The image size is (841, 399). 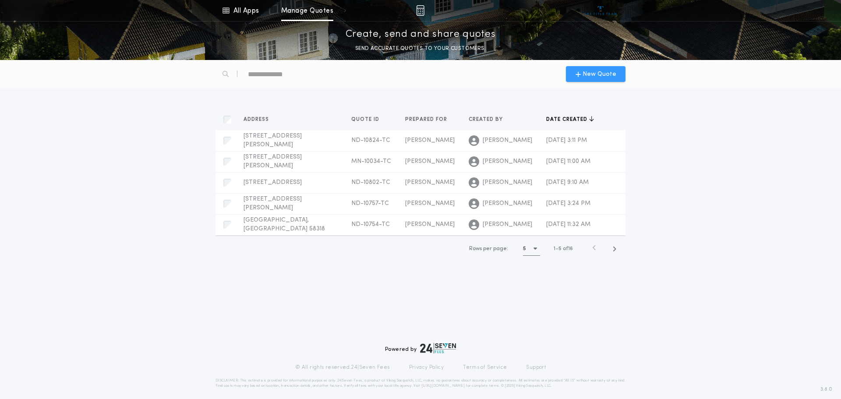 What do you see at coordinates (554, 249) in the screenshot?
I see `span: 1` at bounding box center [554, 249].